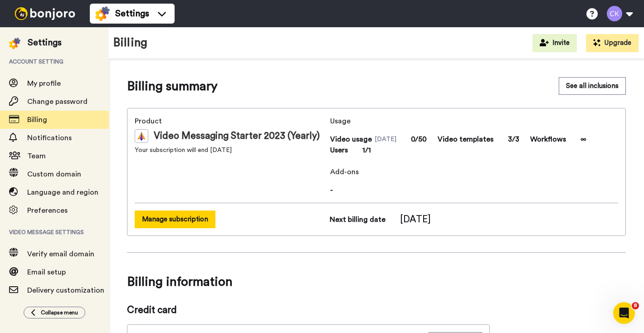 The image size is (644, 333). Describe the element at coordinates (57, 102) in the screenshot. I see `span: Change password` at that location.